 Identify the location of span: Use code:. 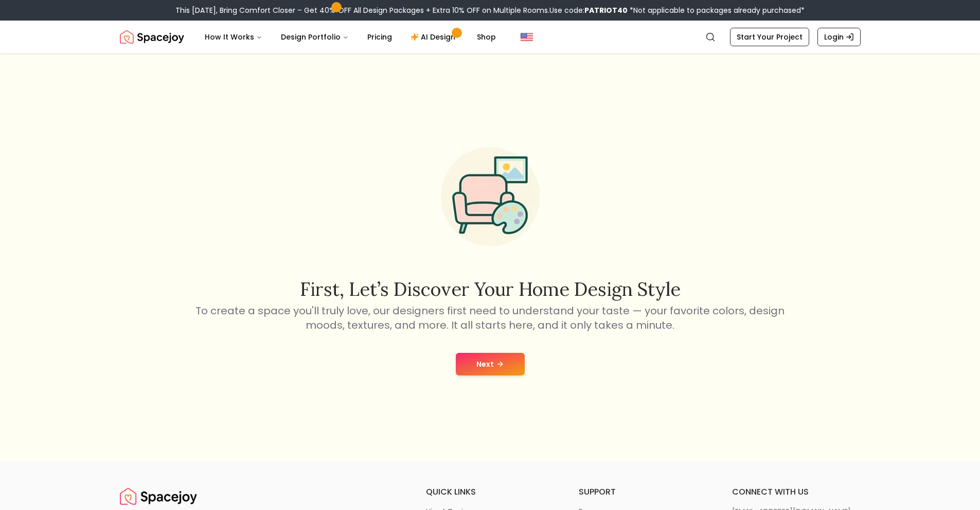
(588, 10).